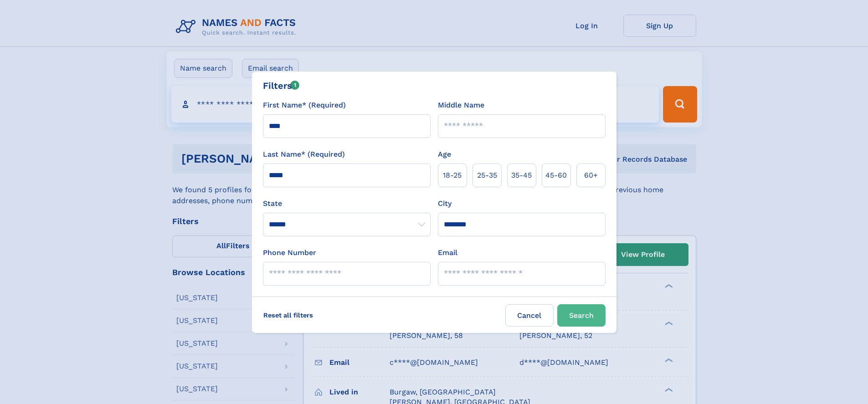 The height and width of the screenshot is (404, 868). I want to click on span: 60+, so click(591, 175).